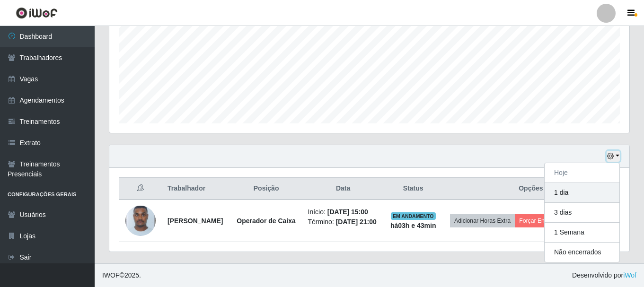 This screenshot has height=287, width=644. Describe the element at coordinates (546, 221) in the screenshot. I see `button: Forçar Encerramento` at that location.